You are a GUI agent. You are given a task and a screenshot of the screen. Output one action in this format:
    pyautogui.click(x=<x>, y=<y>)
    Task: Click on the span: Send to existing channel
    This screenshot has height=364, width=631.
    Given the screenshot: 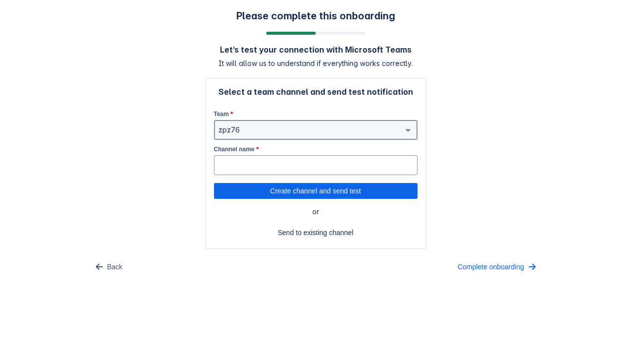 What is the action you would take?
    pyautogui.click(x=316, y=233)
    